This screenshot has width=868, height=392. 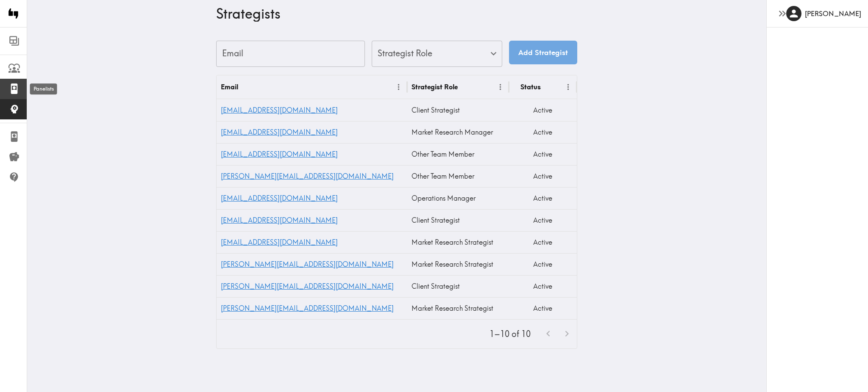 What do you see at coordinates (44, 89) in the screenshot?
I see `div: Panelists` at bounding box center [44, 89].